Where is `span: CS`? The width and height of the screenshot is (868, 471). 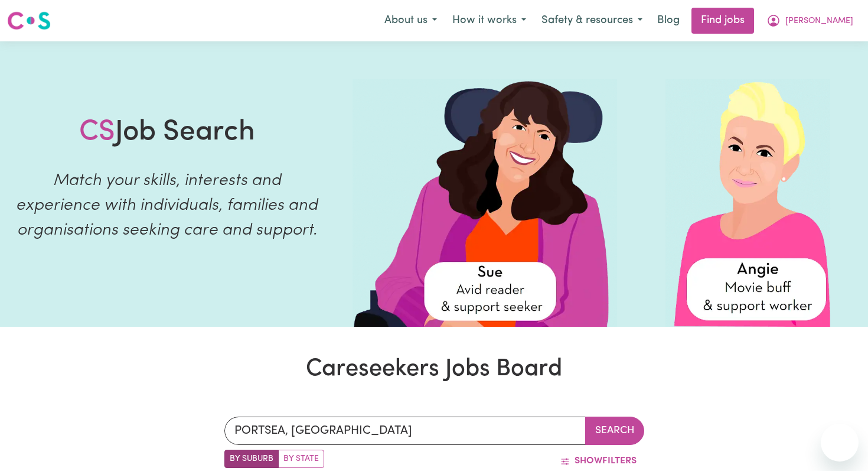
span: CS is located at coordinates (97, 133).